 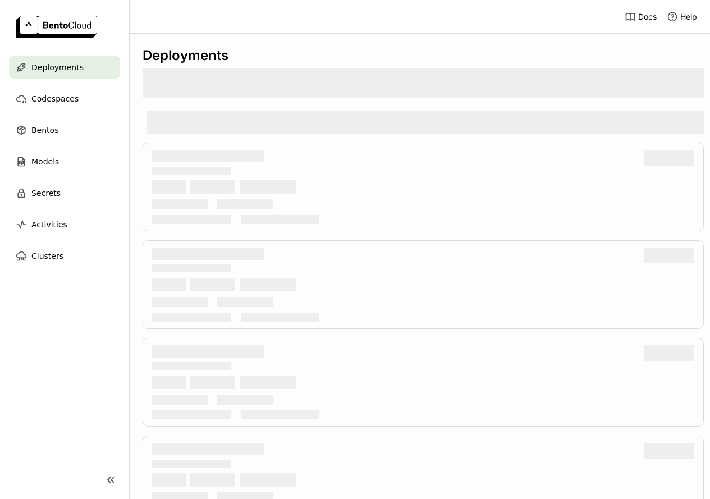 What do you see at coordinates (647, 17) in the screenshot?
I see `span: Docs` at bounding box center [647, 17].